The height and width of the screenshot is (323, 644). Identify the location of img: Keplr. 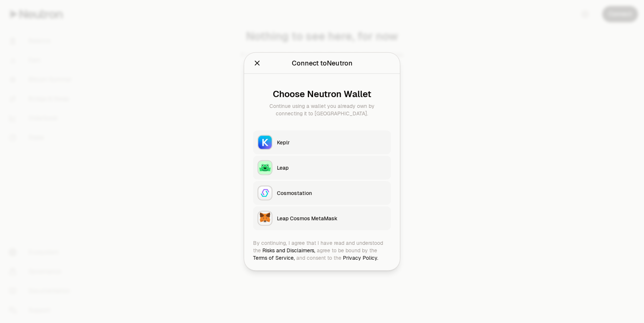
(265, 142).